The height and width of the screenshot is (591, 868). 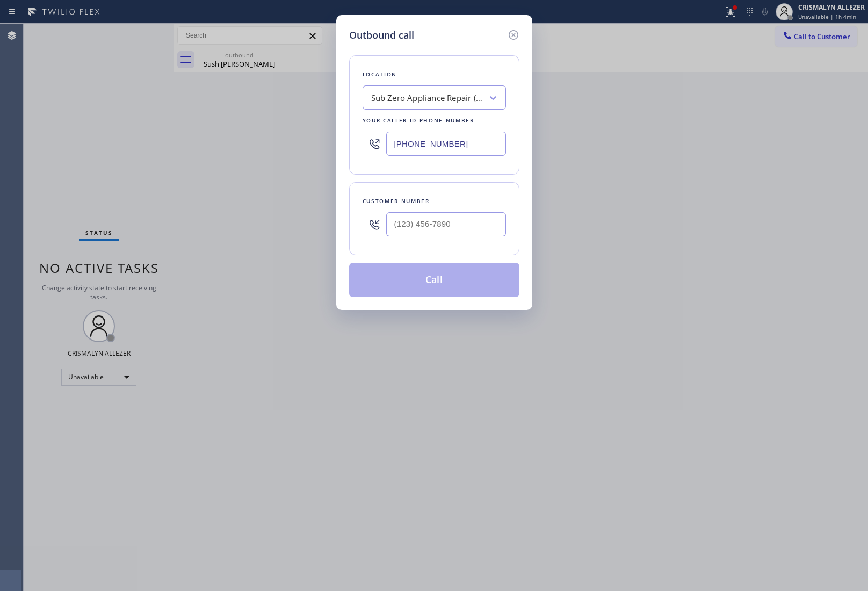 I want to click on div: Sub Zero Appliance Repair (Google Ads, SJ), so click(x=428, y=98).